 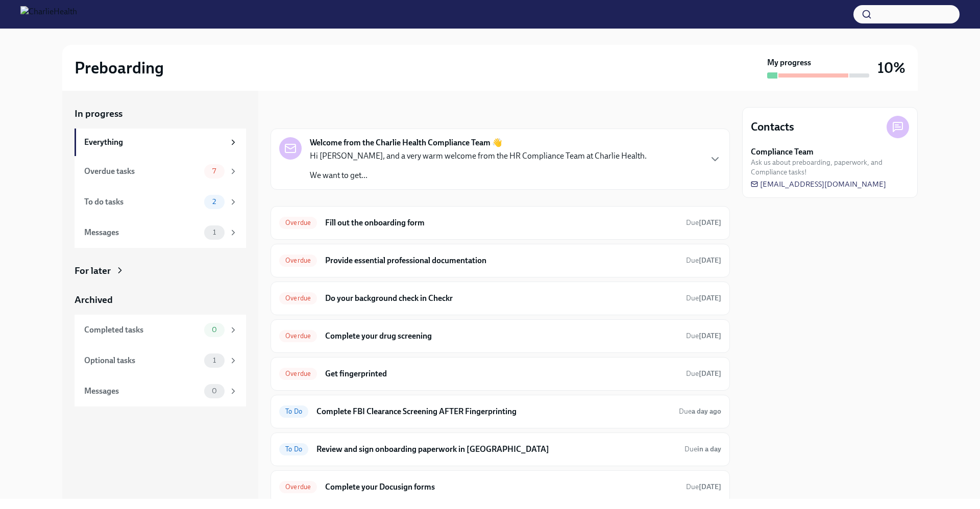 I want to click on h6: Provide essential professional documentation, so click(x=501, y=261).